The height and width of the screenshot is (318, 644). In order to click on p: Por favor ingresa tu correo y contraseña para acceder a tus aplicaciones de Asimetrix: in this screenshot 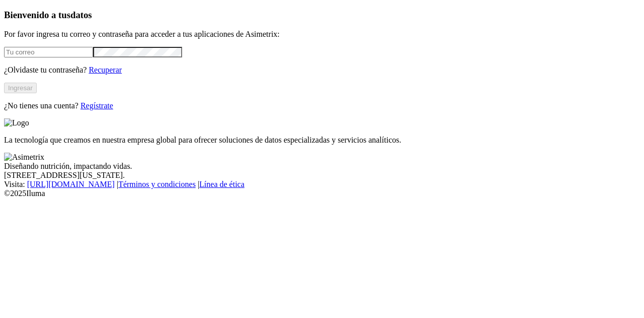, I will do `click(322, 34)`.